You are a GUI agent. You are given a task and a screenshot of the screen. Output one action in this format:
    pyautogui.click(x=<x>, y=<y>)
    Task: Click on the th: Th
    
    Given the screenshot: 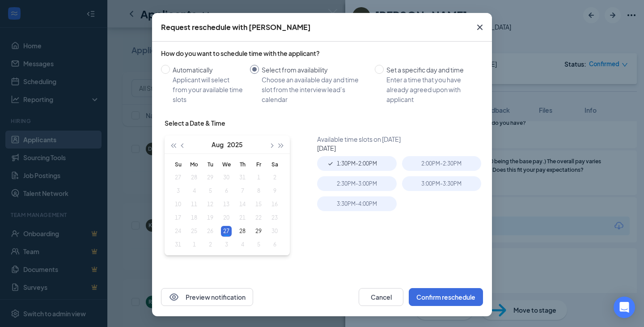 What is the action you would take?
    pyautogui.click(x=242, y=164)
    